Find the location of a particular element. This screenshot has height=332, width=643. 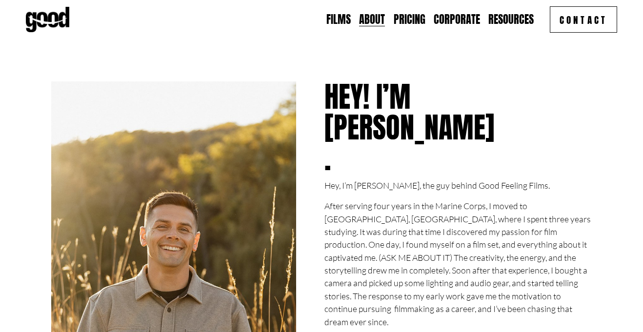

a: folder dropdown is located at coordinates (511, 20).